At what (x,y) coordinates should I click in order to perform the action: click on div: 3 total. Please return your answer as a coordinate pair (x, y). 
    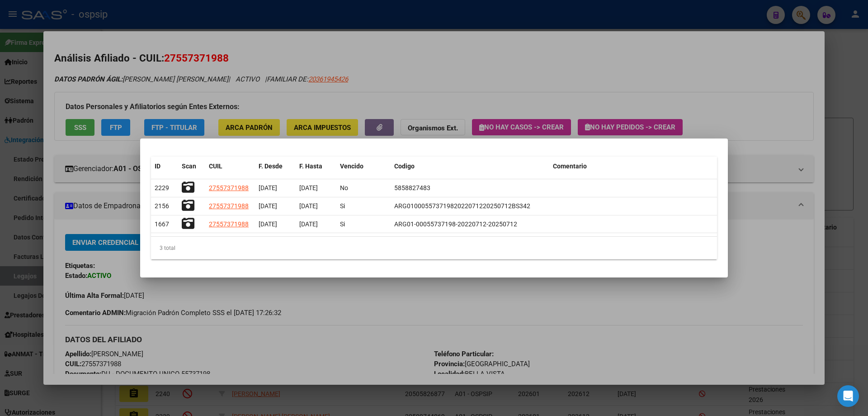
    Looking at the image, I should click on (434, 248).